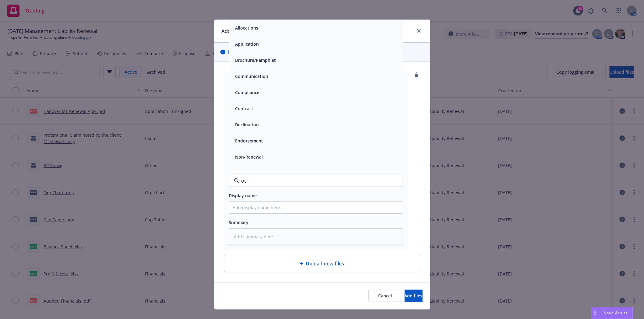  Describe the element at coordinates (247, 28) in the screenshot. I see `button: Allocations` at that location.